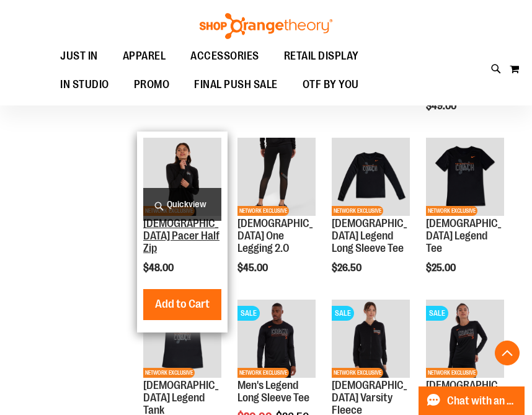 The width and height of the screenshot is (532, 415). What do you see at coordinates (321, 56) in the screenshot?
I see `span: RETAIL DISPLAY` at bounding box center [321, 56].